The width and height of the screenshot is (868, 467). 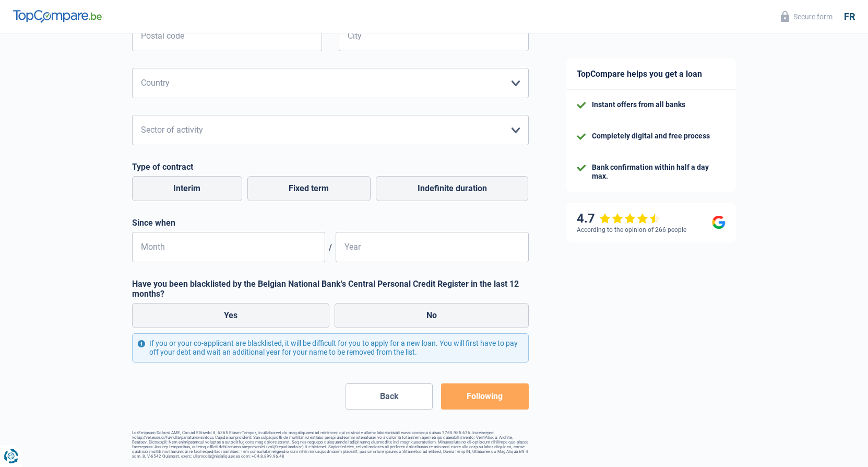 I want to click on button: Secure form, so click(x=806, y=16).